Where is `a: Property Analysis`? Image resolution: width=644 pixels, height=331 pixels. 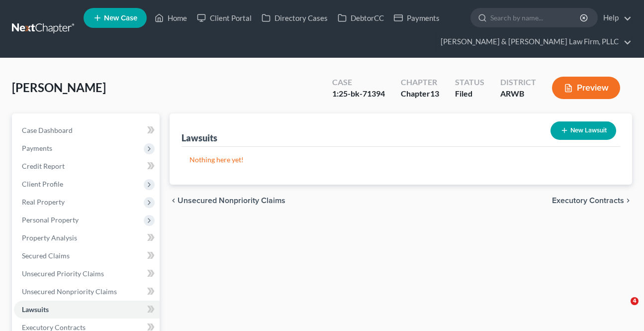
a: Property Analysis is located at coordinates (87, 238).